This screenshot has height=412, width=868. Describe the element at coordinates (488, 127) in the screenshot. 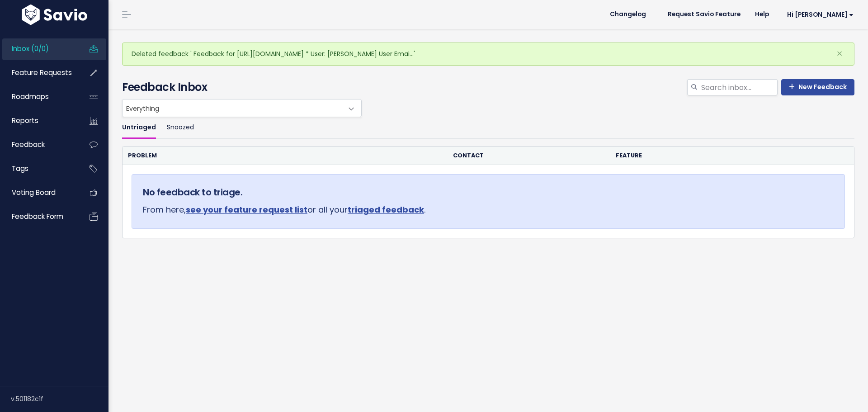

I see `ul: Filter feature requests` at that location.